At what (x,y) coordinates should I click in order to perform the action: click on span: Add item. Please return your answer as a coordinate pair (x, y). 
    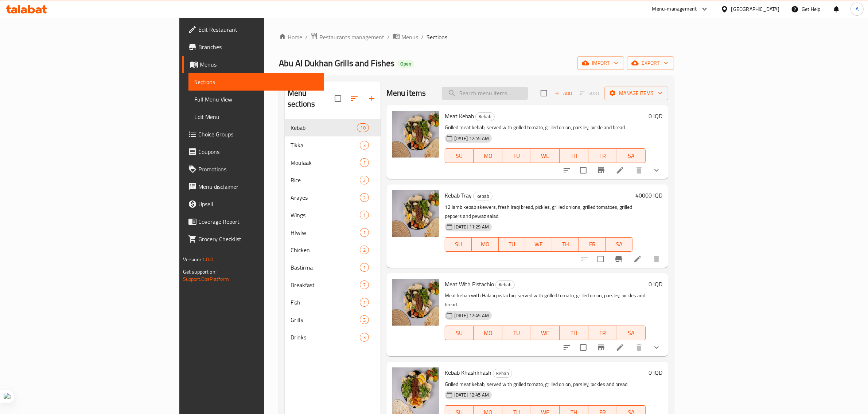
    Looking at the image, I should click on (563, 93).